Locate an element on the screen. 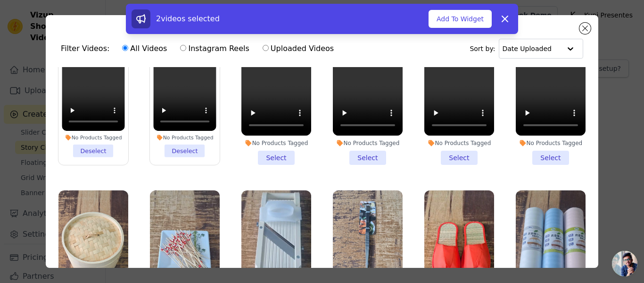 The image size is (644, 283). label: Instagram Reels is located at coordinates (214, 49).